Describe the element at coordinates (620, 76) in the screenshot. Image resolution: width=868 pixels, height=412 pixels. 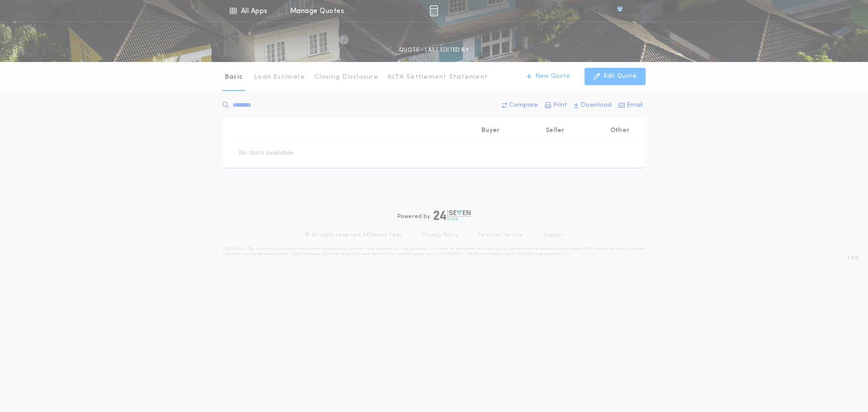
I see `p: Edit Quote` at that location.